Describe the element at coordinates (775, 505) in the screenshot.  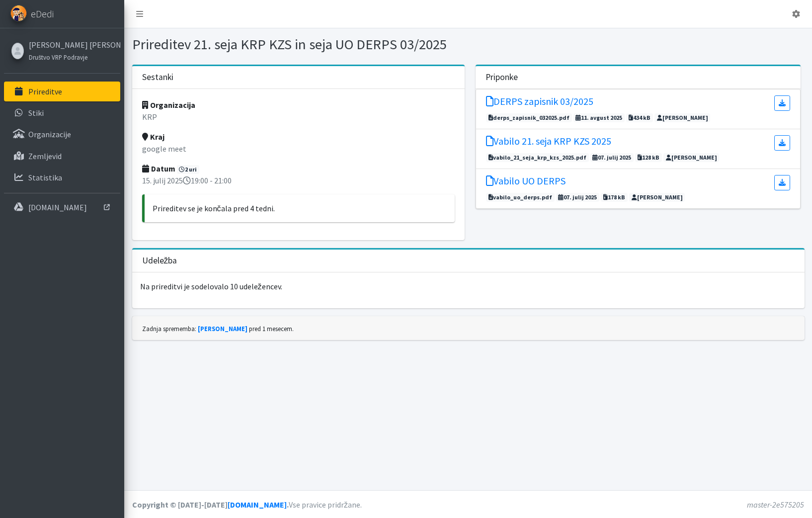
I see `em: master-2e575205` at that location.